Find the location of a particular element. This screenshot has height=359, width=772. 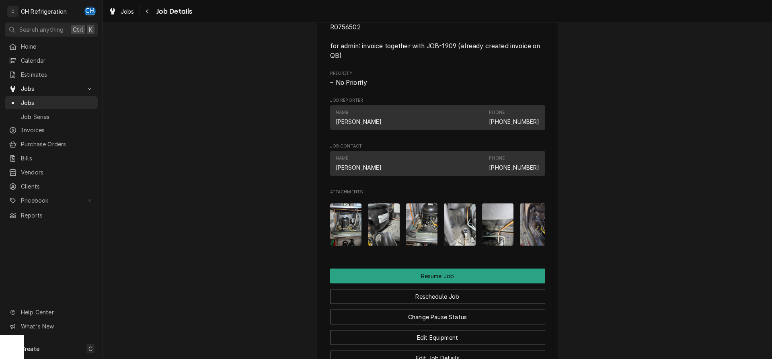

div: Chris Hiraga's Avatar is located at coordinates (90, 11).